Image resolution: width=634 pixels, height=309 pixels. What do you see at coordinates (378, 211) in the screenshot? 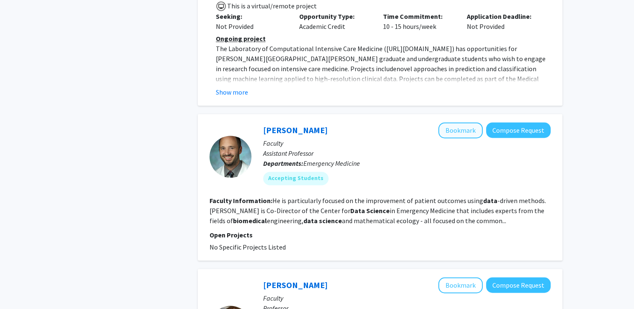
I see `b: Science` at bounding box center [378, 211].